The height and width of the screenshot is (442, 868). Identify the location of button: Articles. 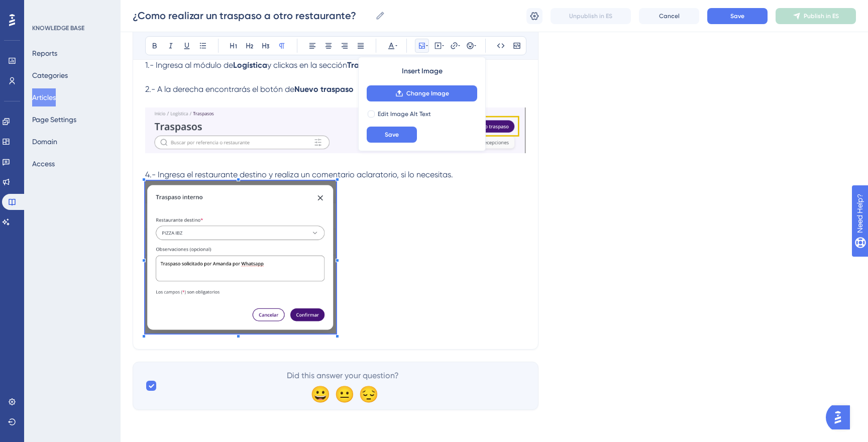
(44, 97).